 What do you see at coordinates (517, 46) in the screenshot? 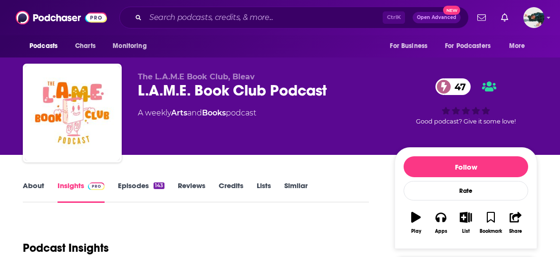
I see `span: More` at bounding box center [517, 46].